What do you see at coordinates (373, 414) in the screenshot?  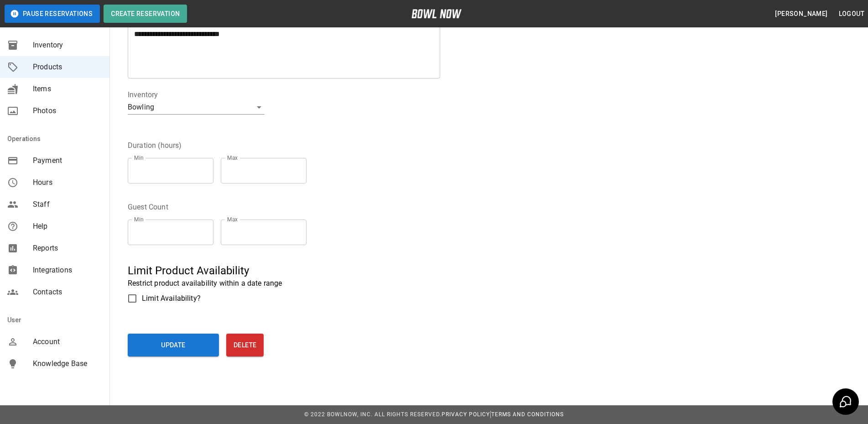 I see `span: © 2022 BowlNow, Inc. All Rights Reserved.` at bounding box center [373, 414].